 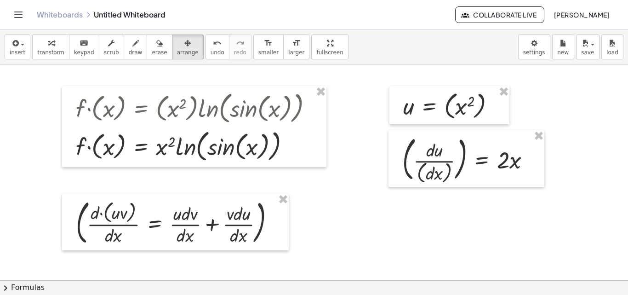 I want to click on button: draw, so click(x=136, y=47).